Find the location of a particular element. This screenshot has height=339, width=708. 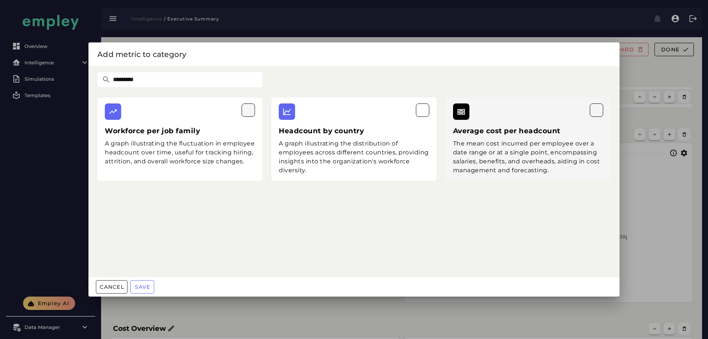

span: Cancel is located at coordinates (112, 287).